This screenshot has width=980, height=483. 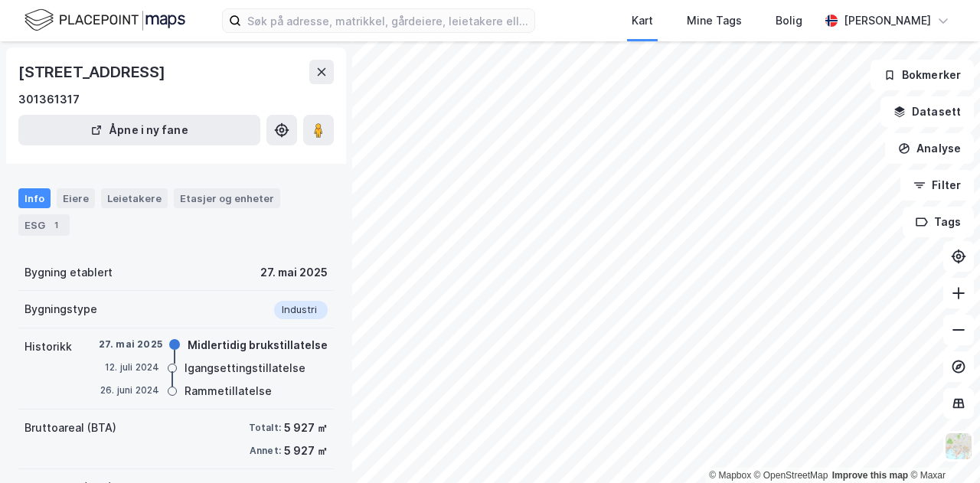 What do you see at coordinates (227, 198) in the screenshot?
I see `div: Etasjer og enheter` at bounding box center [227, 198].